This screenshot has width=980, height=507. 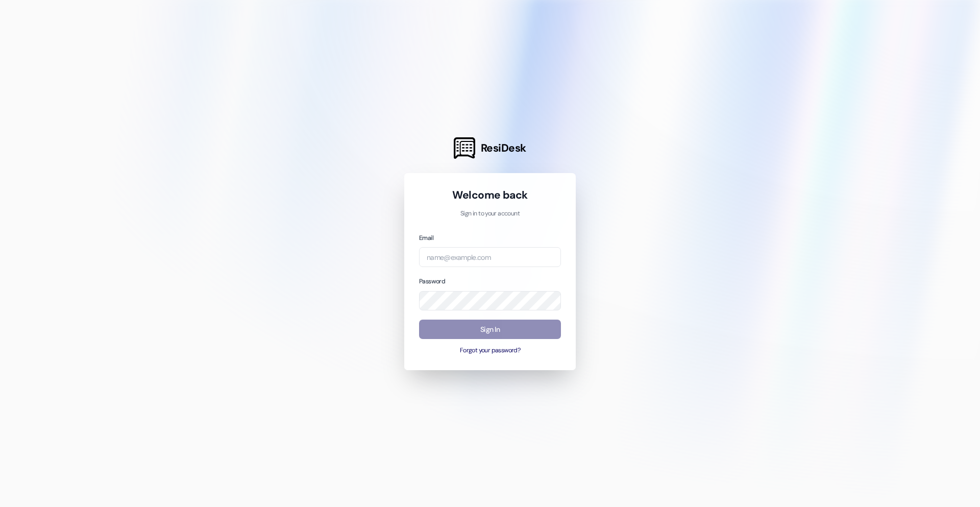 I want to click on button: Sign In, so click(x=490, y=329).